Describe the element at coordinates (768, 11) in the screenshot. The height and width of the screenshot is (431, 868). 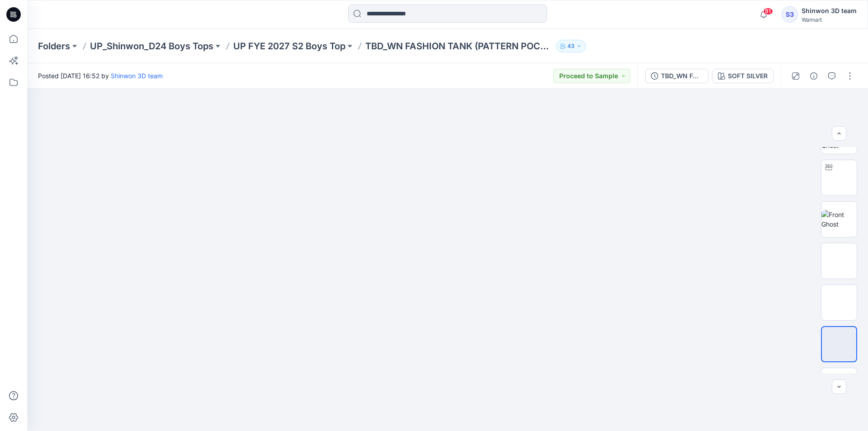
I see `span: 81` at that location.